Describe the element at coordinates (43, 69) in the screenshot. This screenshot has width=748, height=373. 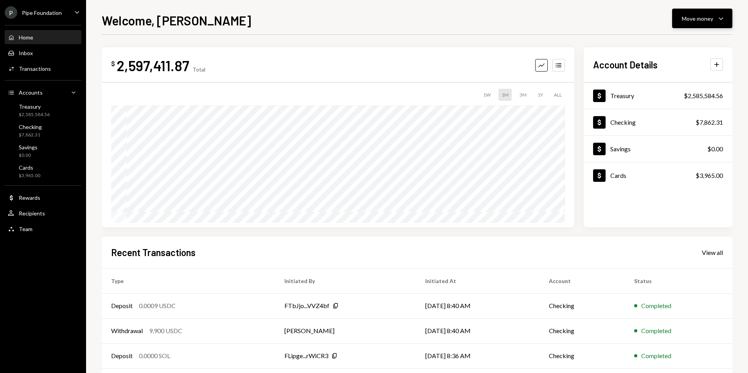
I see `a: Transactions` at that location.